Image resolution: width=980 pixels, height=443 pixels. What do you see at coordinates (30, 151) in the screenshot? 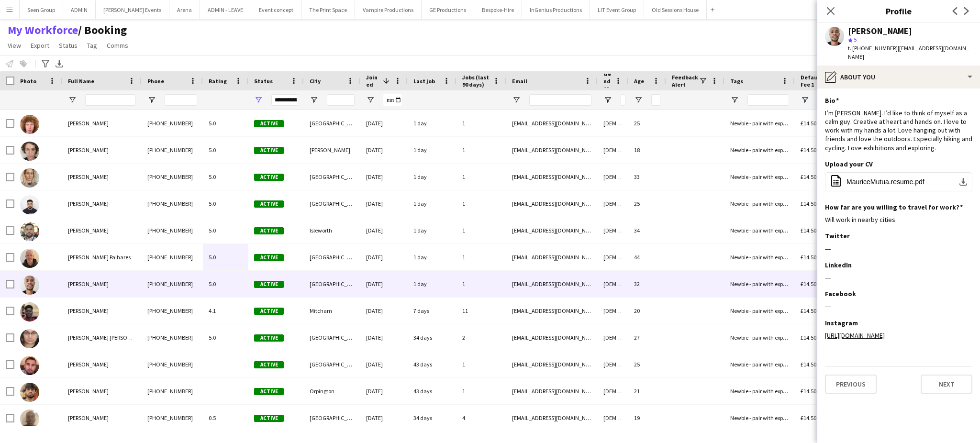
I see `img: Bailey Reid` at bounding box center [30, 151].